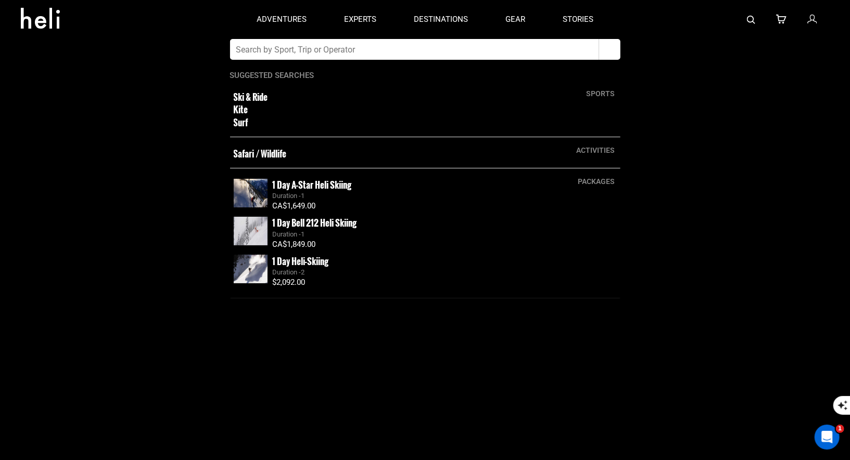  What do you see at coordinates (387, 110) in the screenshot?
I see `small: Kite` at bounding box center [387, 110].